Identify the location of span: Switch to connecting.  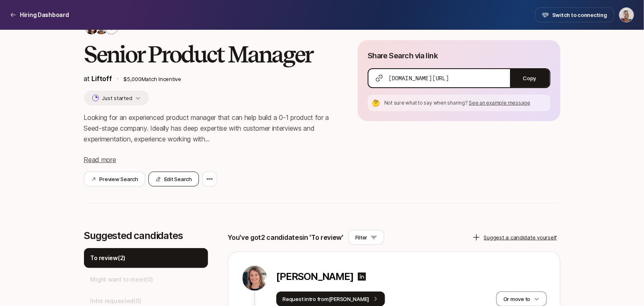
(580, 15).